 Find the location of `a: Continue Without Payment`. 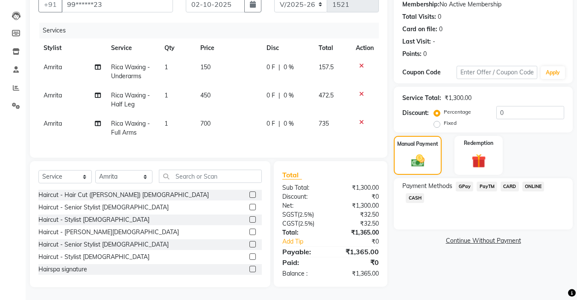

a: Continue Without Payment is located at coordinates (483, 240).